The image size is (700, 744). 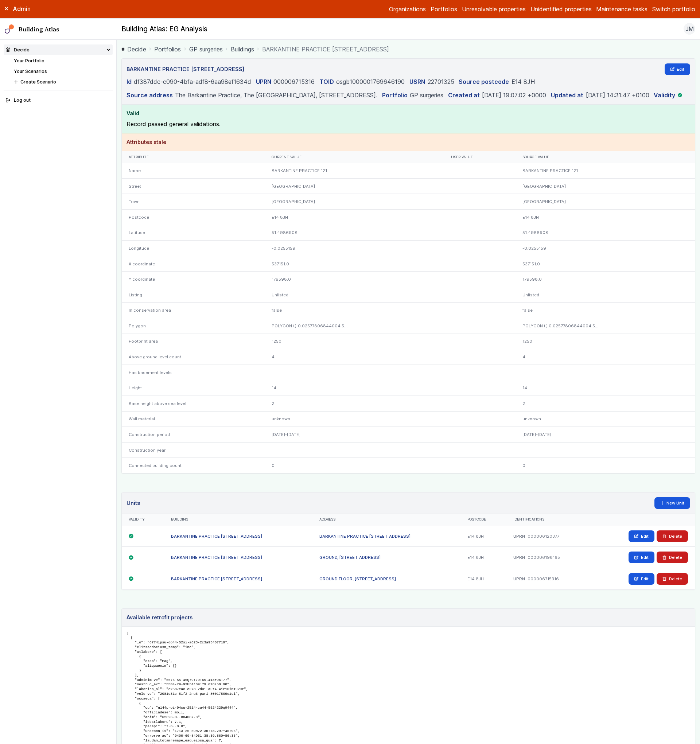 I want to click on h2: Building Atlas: EG Analysis, so click(x=164, y=30).